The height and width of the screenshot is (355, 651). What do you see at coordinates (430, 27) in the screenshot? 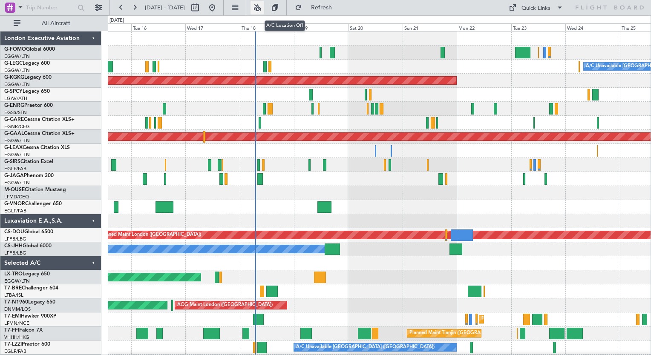
I see `div: Sun 21` at bounding box center [430, 27].